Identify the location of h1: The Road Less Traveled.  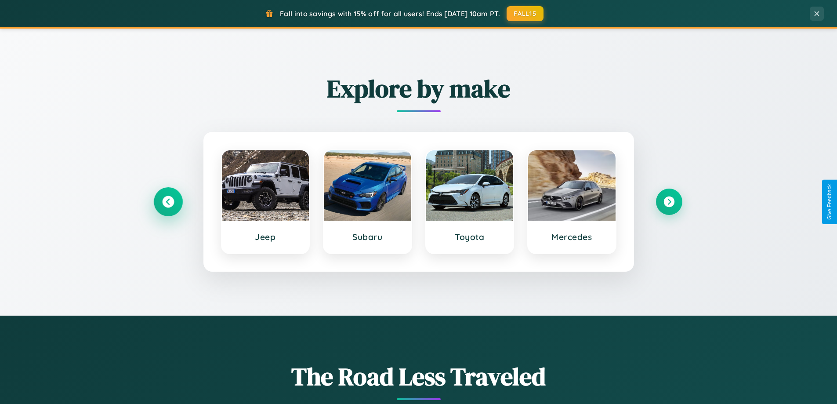
(419, 376).